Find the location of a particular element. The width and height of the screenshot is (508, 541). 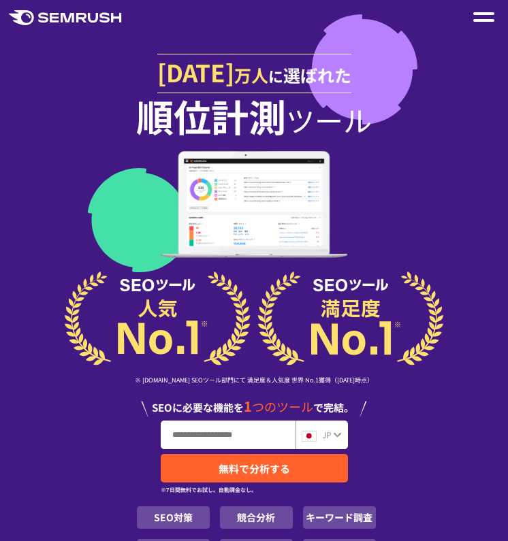

span: で完結。 is located at coordinates (334, 407).